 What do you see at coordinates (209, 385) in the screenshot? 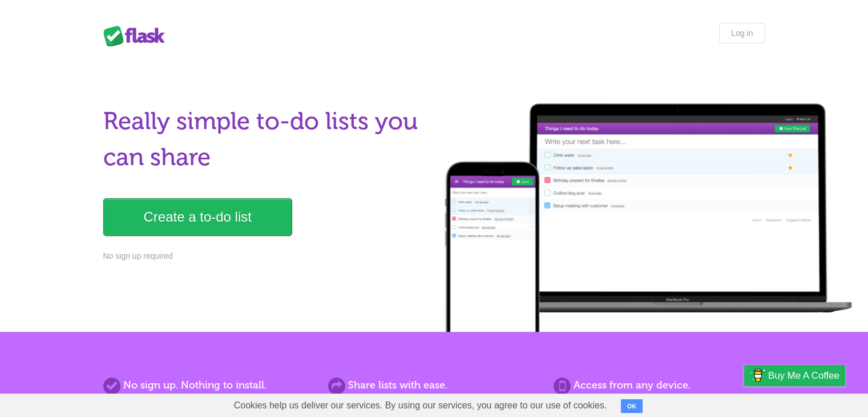
I see `h2: No sign up. Nothing to install.` at bounding box center [209, 385].